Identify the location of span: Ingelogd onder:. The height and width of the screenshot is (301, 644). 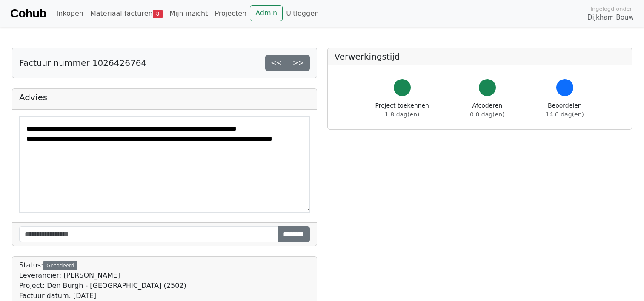
(612, 8).